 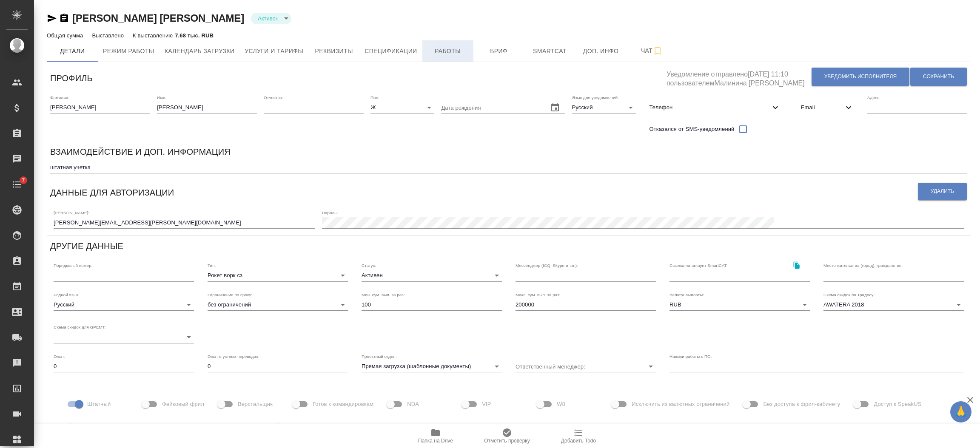 What do you see at coordinates (849, 294) in the screenshot?
I see `label: Схема скидок по Традосу:` at bounding box center [849, 294].